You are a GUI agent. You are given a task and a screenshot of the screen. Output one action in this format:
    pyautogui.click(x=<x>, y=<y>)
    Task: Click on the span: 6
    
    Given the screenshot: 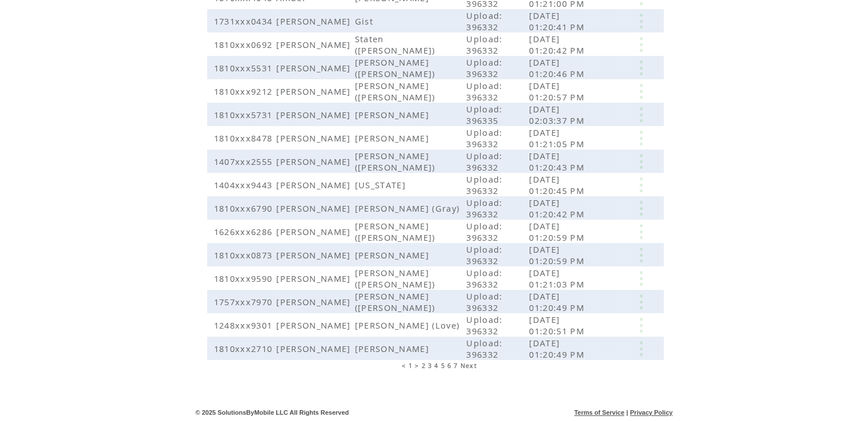 What is the action you would take?
    pyautogui.click(x=449, y=365)
    